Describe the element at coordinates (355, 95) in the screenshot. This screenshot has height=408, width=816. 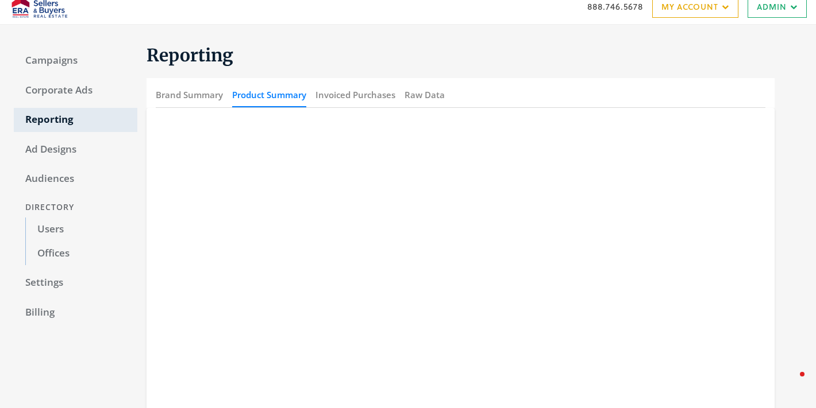
I see `button: Invoiced Purchases` at that location.